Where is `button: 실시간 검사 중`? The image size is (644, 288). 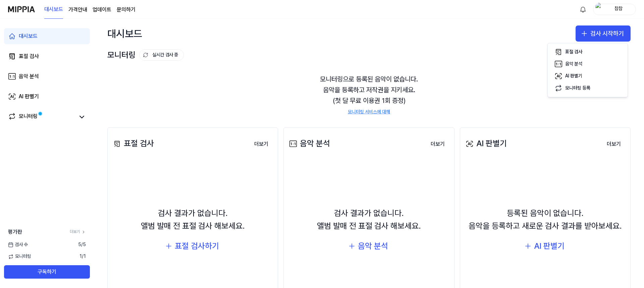
button: 실시간 검사 중 is located at coordinates (161, 55).